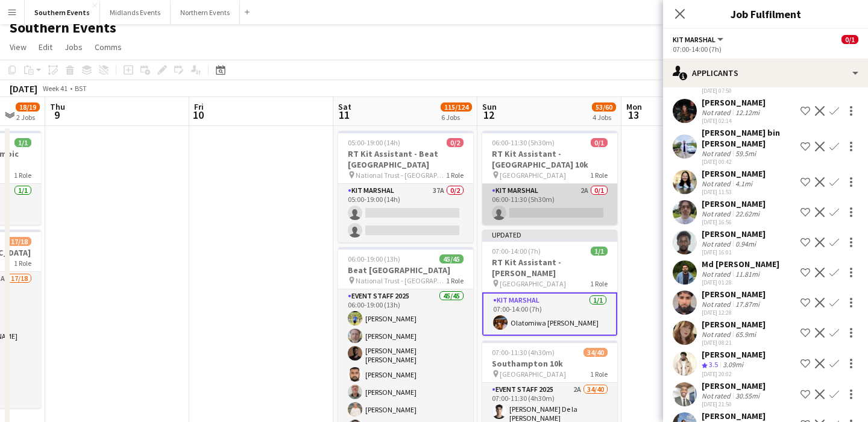 The width and height of the screenshot is (868, 422). What do you see at coordinates (373, 142) in the screenshot?
I see `span: 05:00-19:00 (14h)` at bounding box center [373, 142].